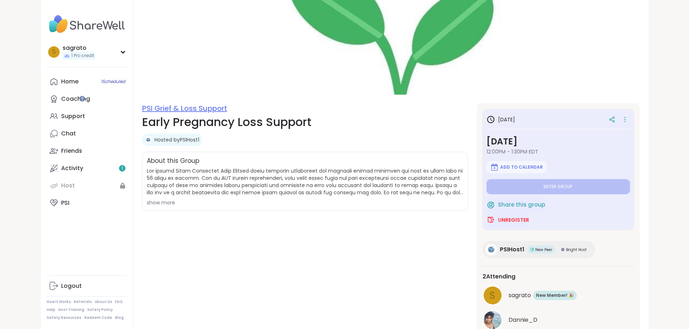 The width and height of the screenshot is (689, 329). What do you see at coordinates (68, 186) in the screenshot?
I see `div: Host` at bounding box center [68, 186].